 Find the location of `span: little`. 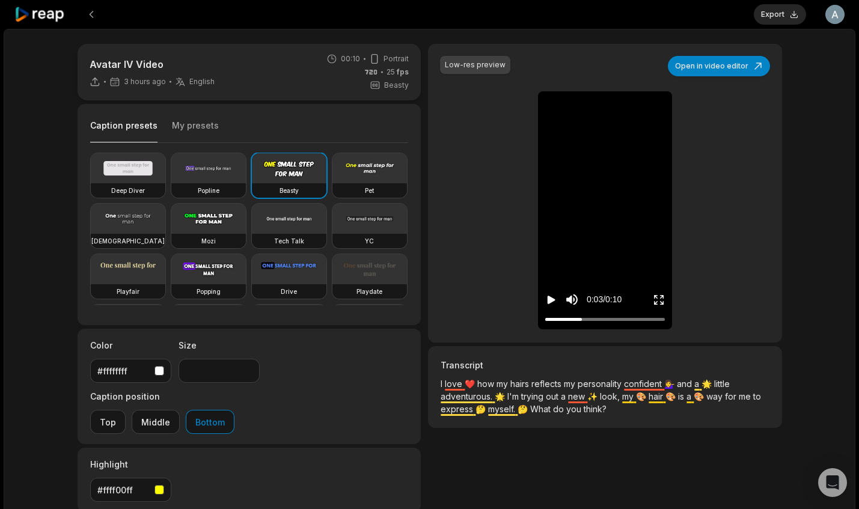

span: little is located at coordinates (722, 383).